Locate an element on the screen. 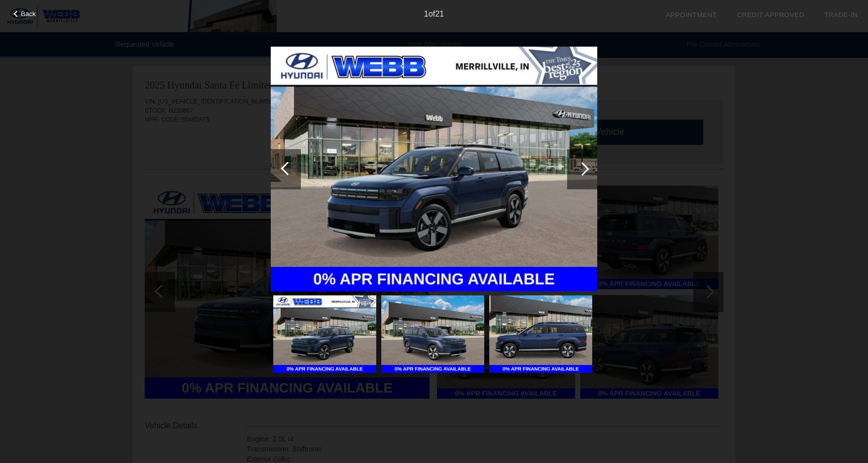  a: Appointment is located at coordinates (691, 15).